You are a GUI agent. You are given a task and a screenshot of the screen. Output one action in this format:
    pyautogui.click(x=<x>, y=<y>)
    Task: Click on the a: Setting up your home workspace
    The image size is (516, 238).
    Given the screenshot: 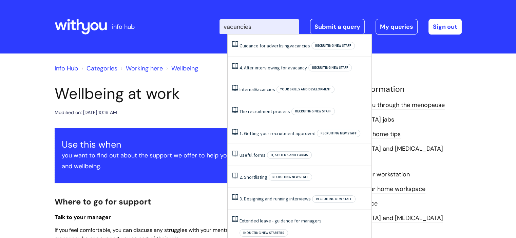 What is the action you would take?
    pyautogui.click(x=379, y=190)
    